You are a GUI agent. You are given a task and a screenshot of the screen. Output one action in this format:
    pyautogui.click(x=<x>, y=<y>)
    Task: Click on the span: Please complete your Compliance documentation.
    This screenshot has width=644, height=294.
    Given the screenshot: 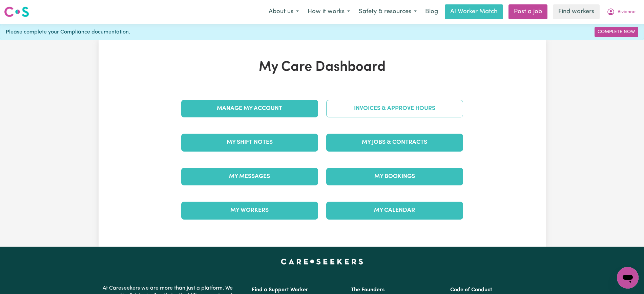 What is the action you would take?
    pyautogui.click(x=68, y=32)
    